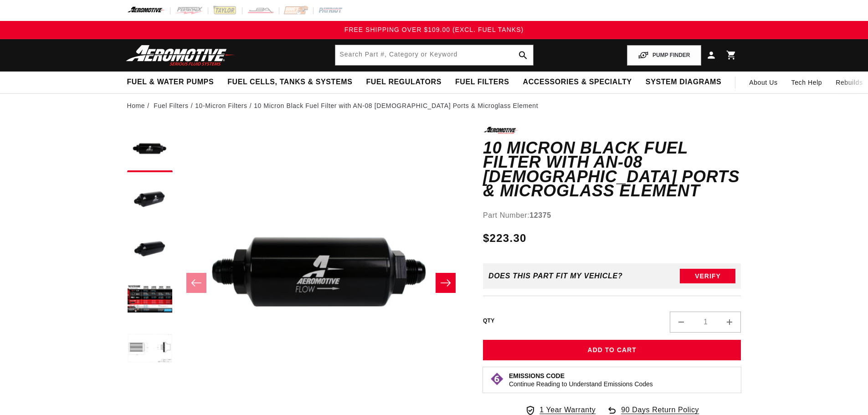 This screenshot has height=415, width=868. I want to click on button: Load image 4 in gallery view, so click(150, 300).